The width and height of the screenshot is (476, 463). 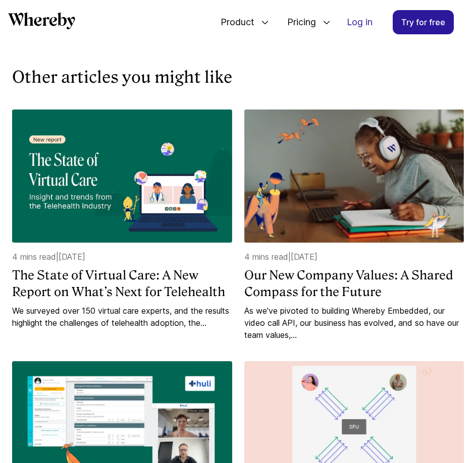 I want to click on span: Product, so click(x=234, y=22).